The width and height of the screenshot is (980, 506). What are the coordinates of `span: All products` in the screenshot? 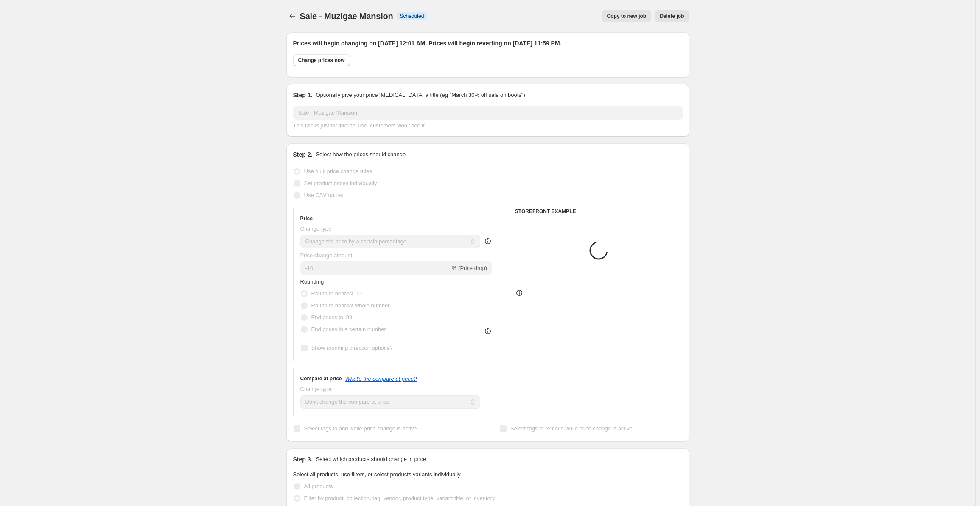 It's located at (318, 486).